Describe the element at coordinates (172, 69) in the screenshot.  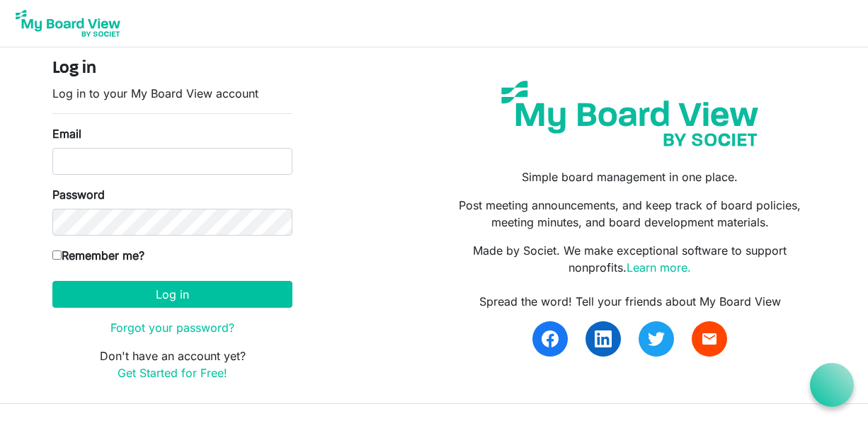
I see `h4: Log in` at that location.